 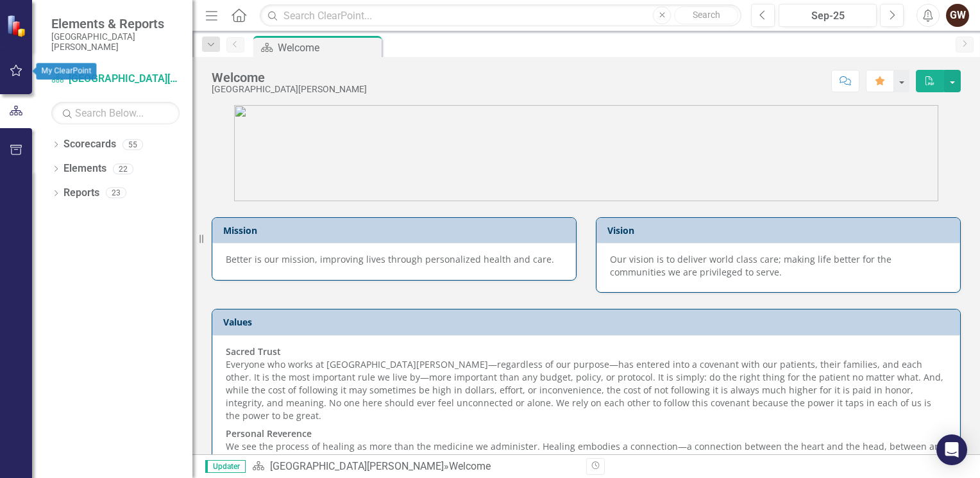 What do you see at coordinates (588, 322) in the screenshot?
I see `h3: Values` at bounding box center [588, 322].